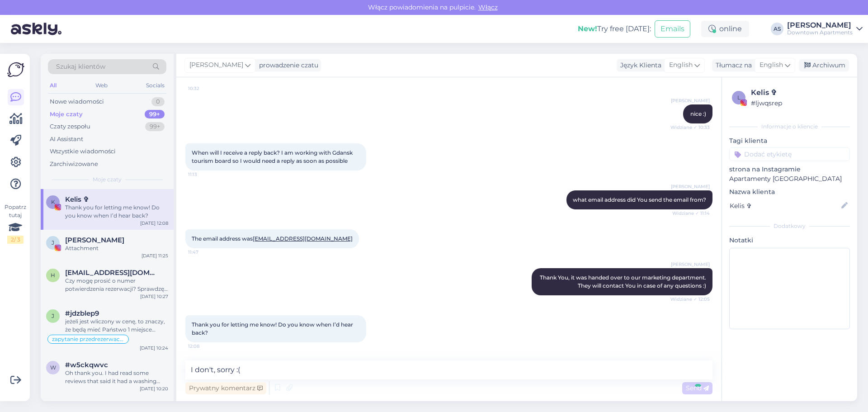 The width and height of the screenshot is (868, 412). I want to click on span: heavysnowuk@gmail.com, so click(112, 273).